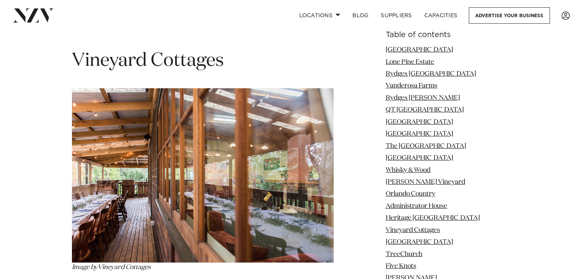 The image size is (582, 279). What do you see at coordinates (361, 15) in the screenshot?
I see `a: BLOG` at bounding box center [361, 15].